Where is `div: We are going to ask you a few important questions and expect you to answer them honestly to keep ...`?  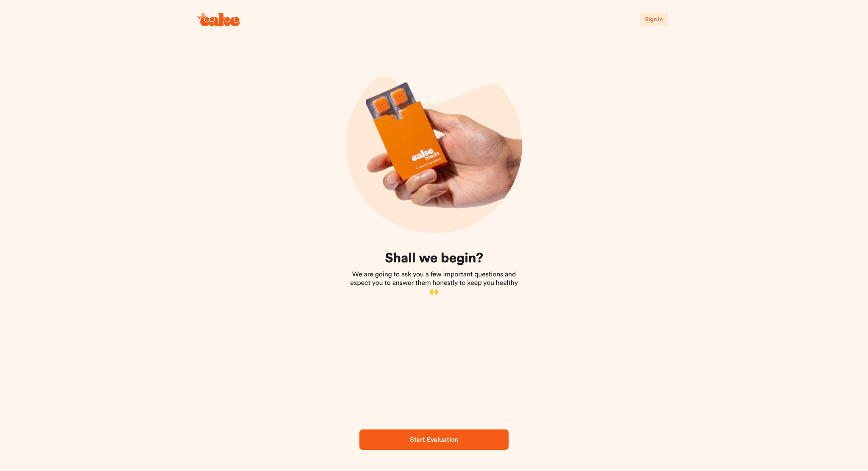
div: We are going to ask you a few important questions and expect you to answer them honestly to keep ... is located at coordinates (434, 273).